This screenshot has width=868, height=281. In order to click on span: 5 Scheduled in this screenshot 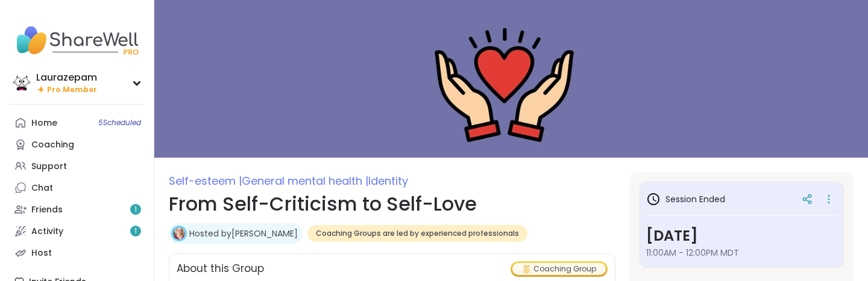, I will do `click(119, 122)`.